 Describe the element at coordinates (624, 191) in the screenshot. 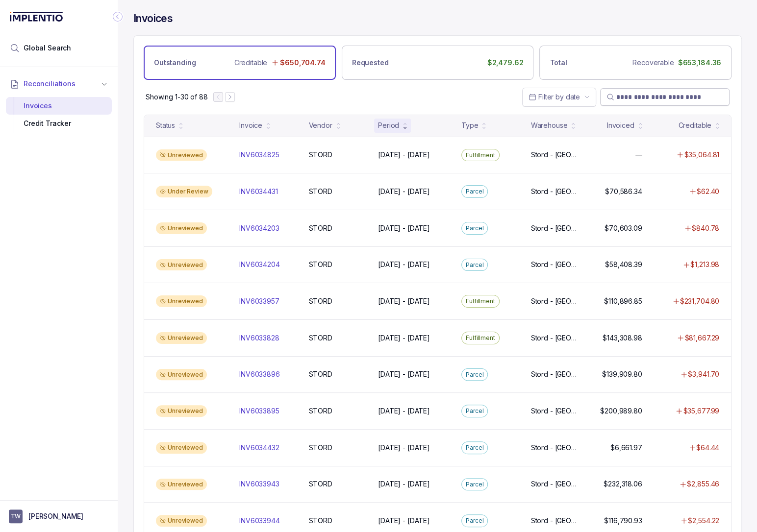

I see `p: $70,586.34` at that location.